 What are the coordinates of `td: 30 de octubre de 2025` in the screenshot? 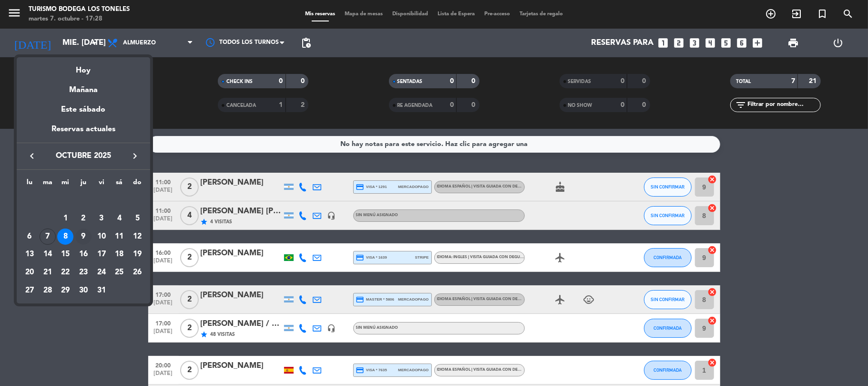 It's located at (84, 291).